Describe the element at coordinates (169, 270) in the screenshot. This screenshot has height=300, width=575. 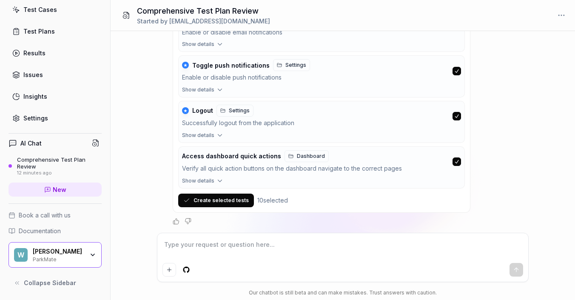
I see `button: Add attachment` at that location.